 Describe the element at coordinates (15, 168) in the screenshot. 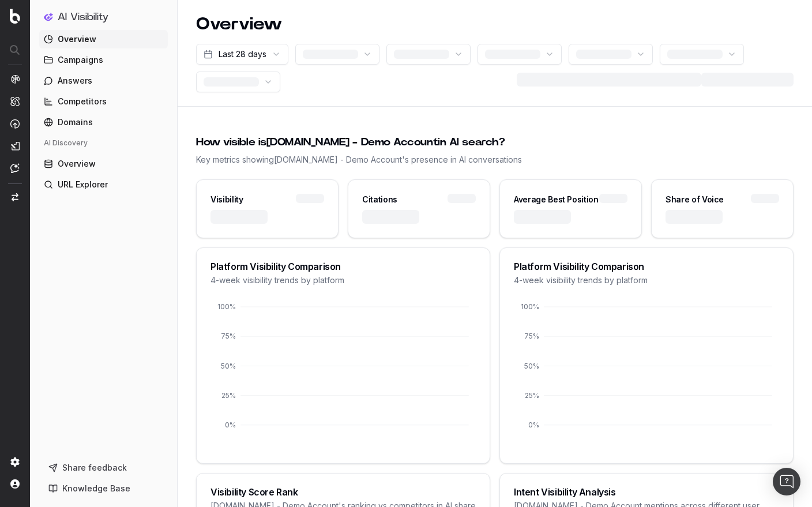

I see `img: Assist` at that location.